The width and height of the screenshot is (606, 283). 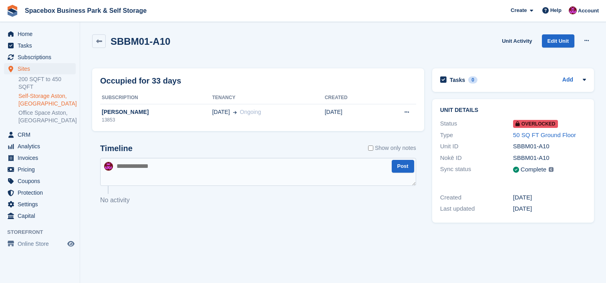 What do you see at coordinates (472, 80) in the screenshot?
I see `div: 0` at bounding box center [472, 80].